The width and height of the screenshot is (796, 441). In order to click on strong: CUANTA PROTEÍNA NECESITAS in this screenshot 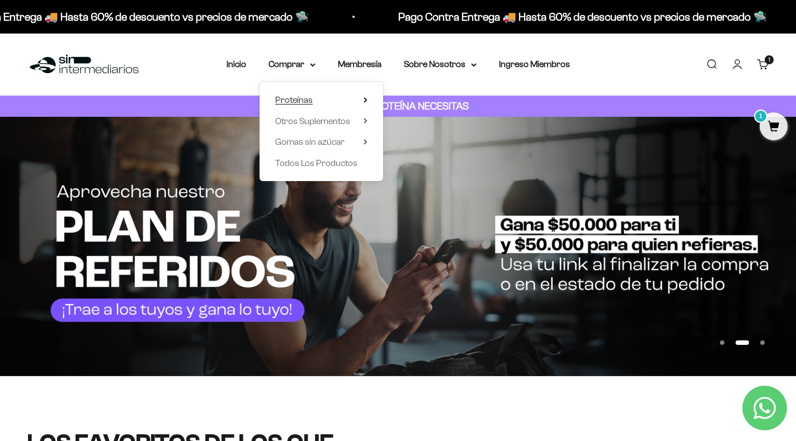, I will do `click(398, 106)`.